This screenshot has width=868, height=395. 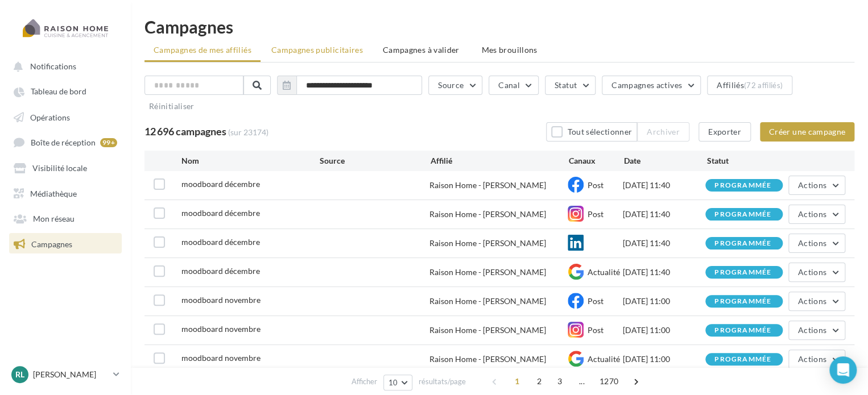 I want to click on div: Source, so click(x=375, y=161).